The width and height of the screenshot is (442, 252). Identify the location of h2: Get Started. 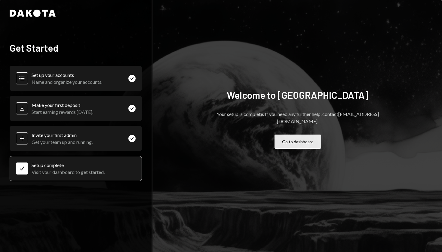
(76, 48).